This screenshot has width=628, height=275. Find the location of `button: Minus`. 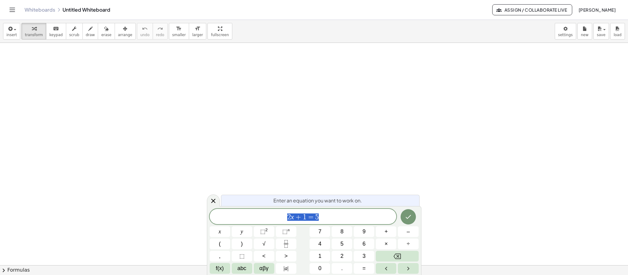

button: Minus is located at coordinates (408, 232).